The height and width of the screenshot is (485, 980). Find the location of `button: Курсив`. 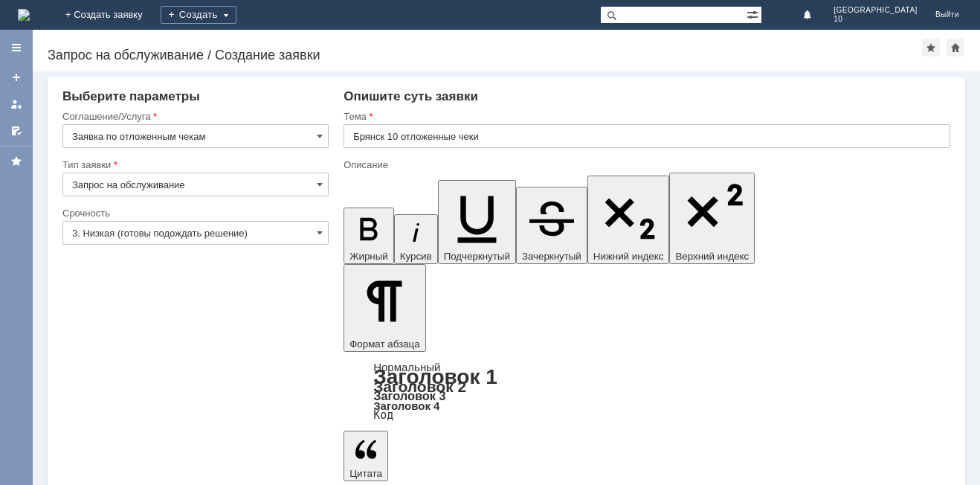

button: Курсив is located at coordinates (416, 239).